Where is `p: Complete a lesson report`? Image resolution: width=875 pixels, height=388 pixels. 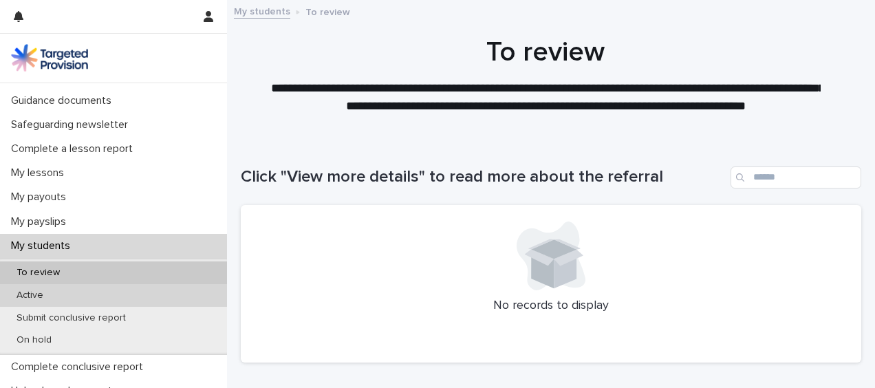 p: Complete a lesson report is located at coordinates (74, 149).